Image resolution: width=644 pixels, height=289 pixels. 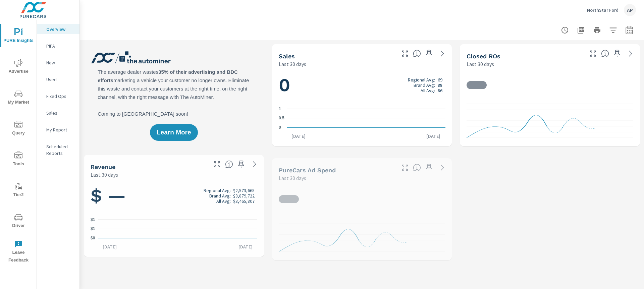 I want to click on div: Overview, so click(x=58, y=29).